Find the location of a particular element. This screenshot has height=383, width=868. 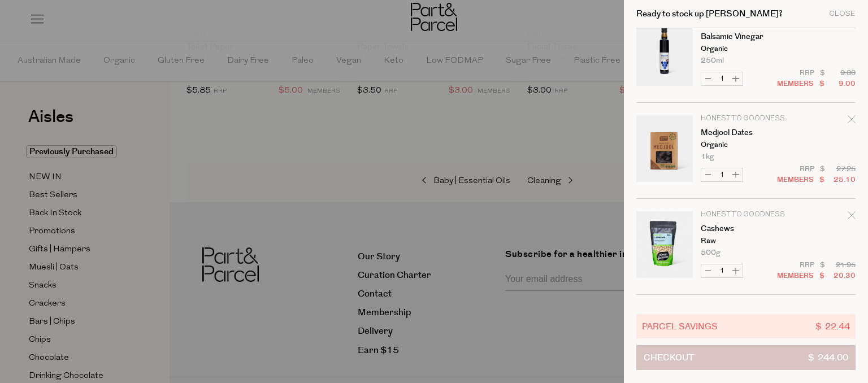

div: Remove Medjool Dates is located at coordinates (851, 121).